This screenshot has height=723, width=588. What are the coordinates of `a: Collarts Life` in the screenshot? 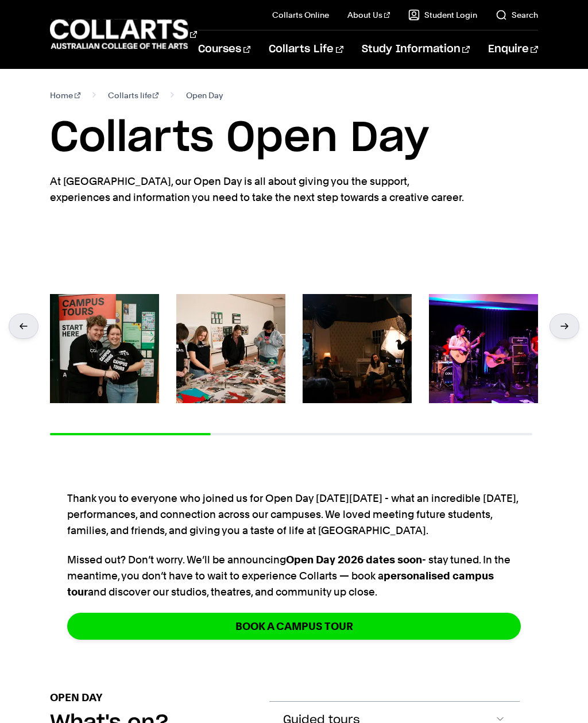 It's located at (305, 49).